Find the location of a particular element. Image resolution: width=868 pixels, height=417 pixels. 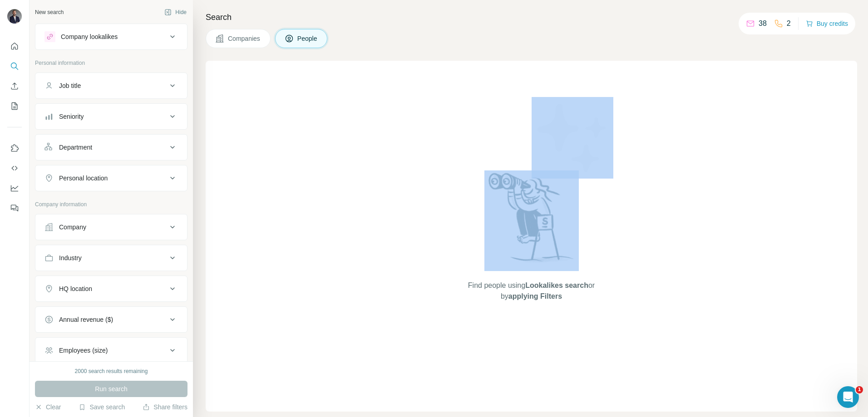

span: Find people using or by is located at coordinates (531, 291).